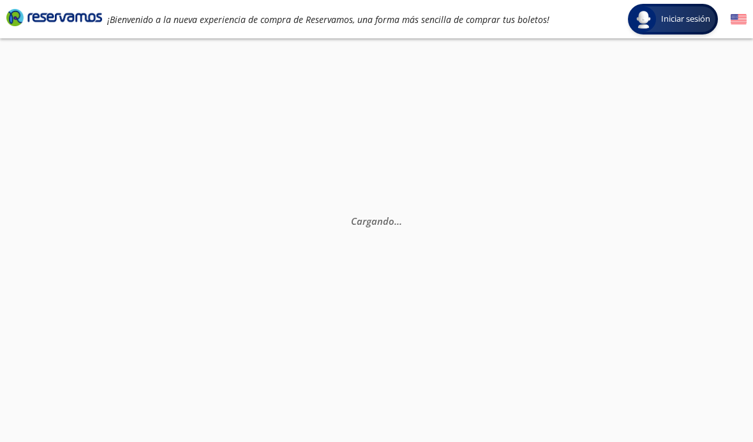 This screenshot has width=753, height=442. I want to click on em: ¡Bienvenido a la nueva experiencia de compra de Reservamos, una forma más sencilla de comprar tus..., so click(328, 19).